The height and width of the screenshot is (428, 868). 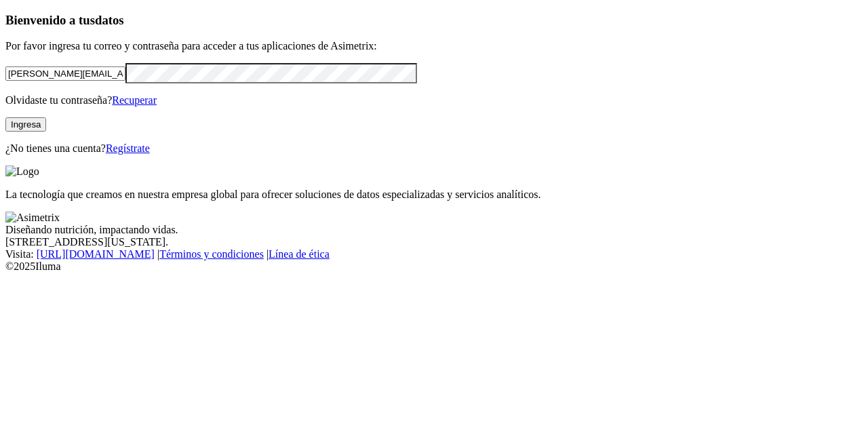 I want to click on p: ¿No tienes una cuenta?, so click(x=434, y=149).